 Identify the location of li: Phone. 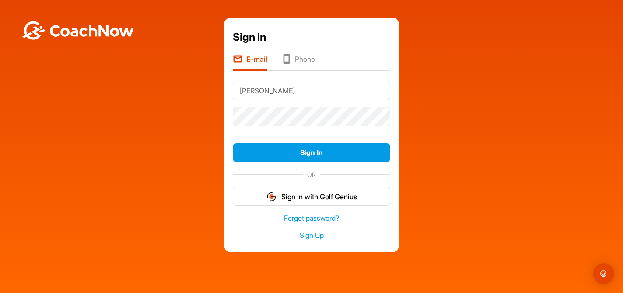
(298, 62).